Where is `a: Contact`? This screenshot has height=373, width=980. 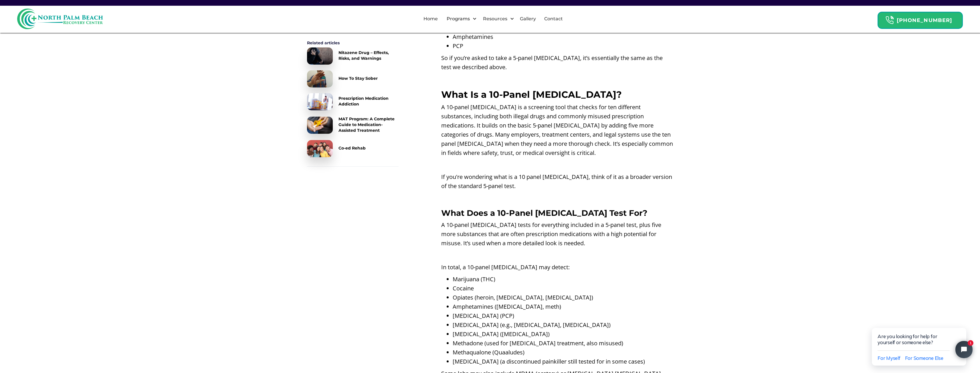 a: Contact is located at coordinates (554, 19).